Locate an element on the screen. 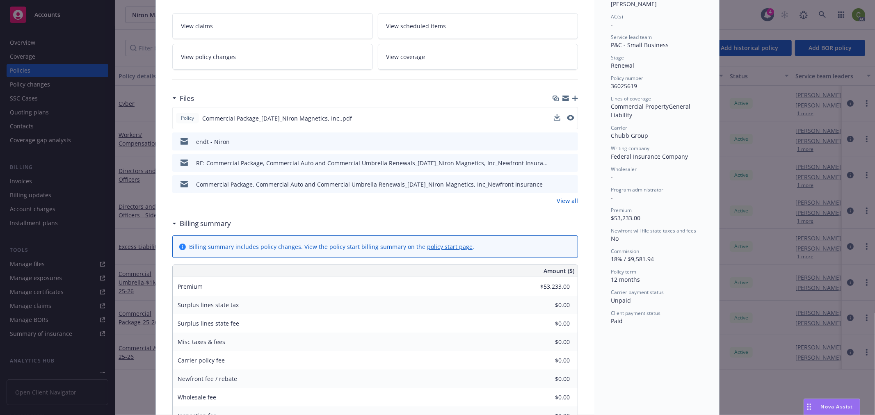 Image resolution: width=875 pixels, height=415 pixels. a: View scheduled items is located at coordinates (478, 26).